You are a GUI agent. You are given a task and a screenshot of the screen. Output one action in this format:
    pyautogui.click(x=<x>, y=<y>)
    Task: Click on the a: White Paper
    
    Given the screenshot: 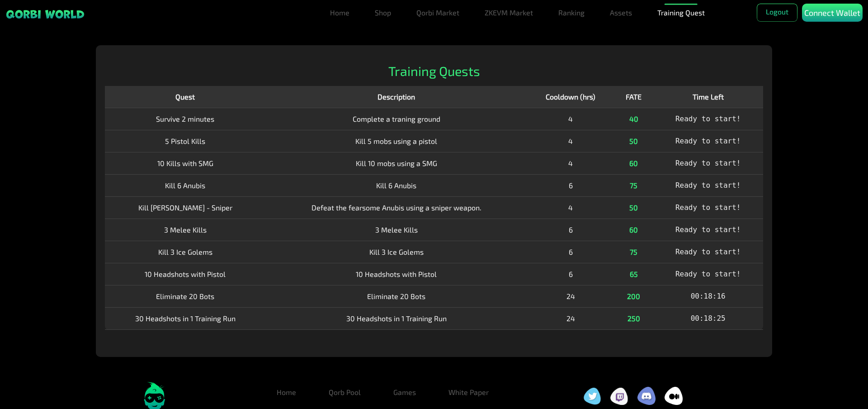 What is the action you would take?
    pyautogui.click(x=468, y=392)
    